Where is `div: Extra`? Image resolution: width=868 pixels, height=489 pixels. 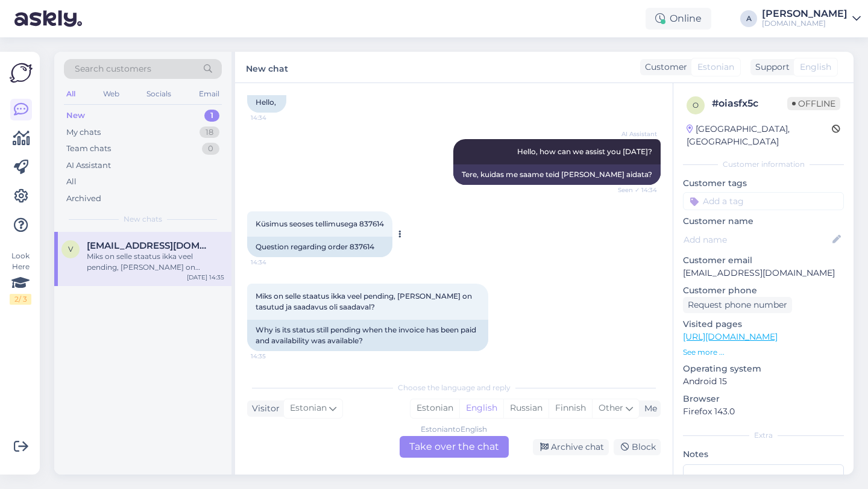 div: Extra is located at coordinates (763, 435).